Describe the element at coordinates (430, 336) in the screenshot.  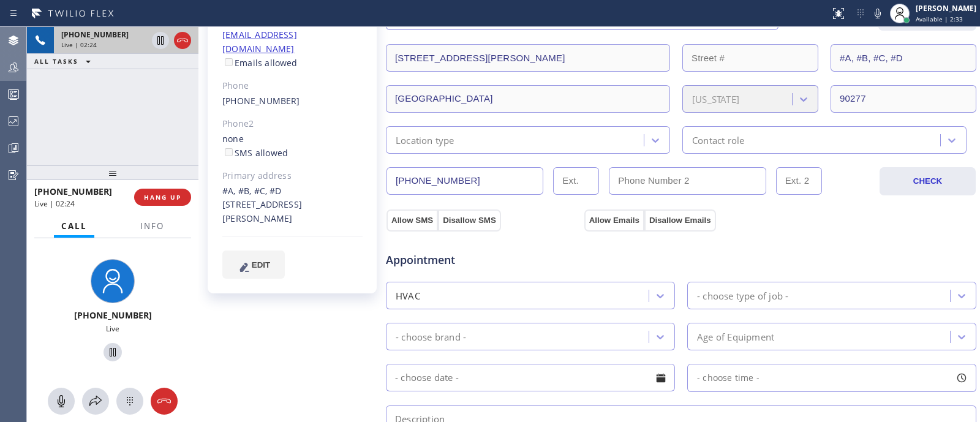
I see `div: - choose brand -` at that location.